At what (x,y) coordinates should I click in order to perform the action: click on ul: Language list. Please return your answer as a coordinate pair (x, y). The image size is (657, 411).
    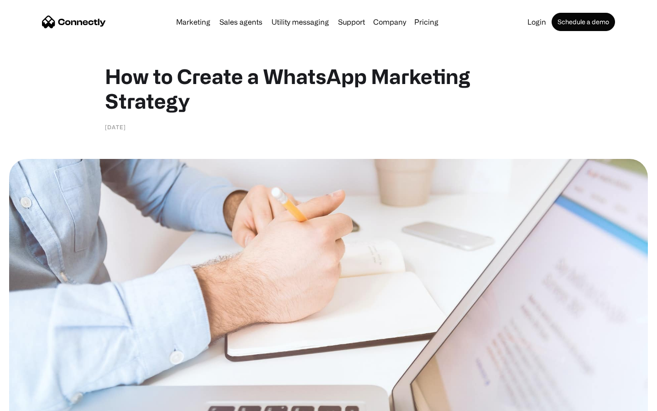
    Looking at the image, I should click on (37, 401).